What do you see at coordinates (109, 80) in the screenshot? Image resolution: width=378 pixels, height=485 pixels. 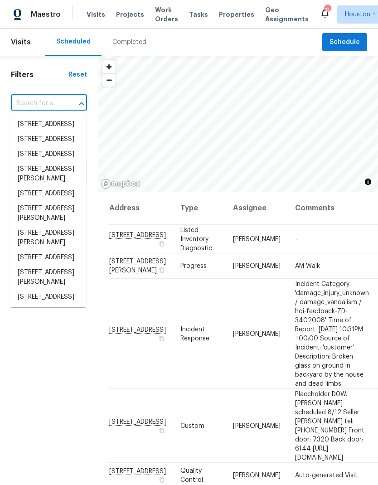 I see `button: Zoom out` at bounding box center [109, 80].